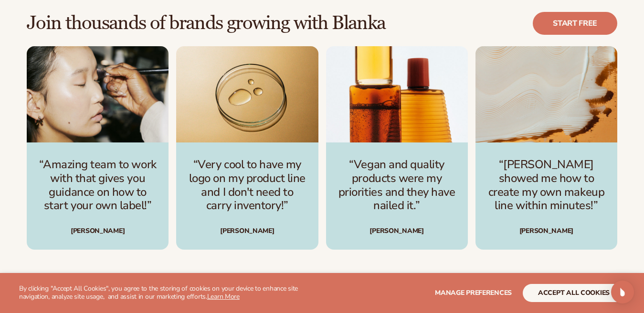 This screenshot has height=313, width=644. I want to click on span: Manage preferences, so click(473, 293).